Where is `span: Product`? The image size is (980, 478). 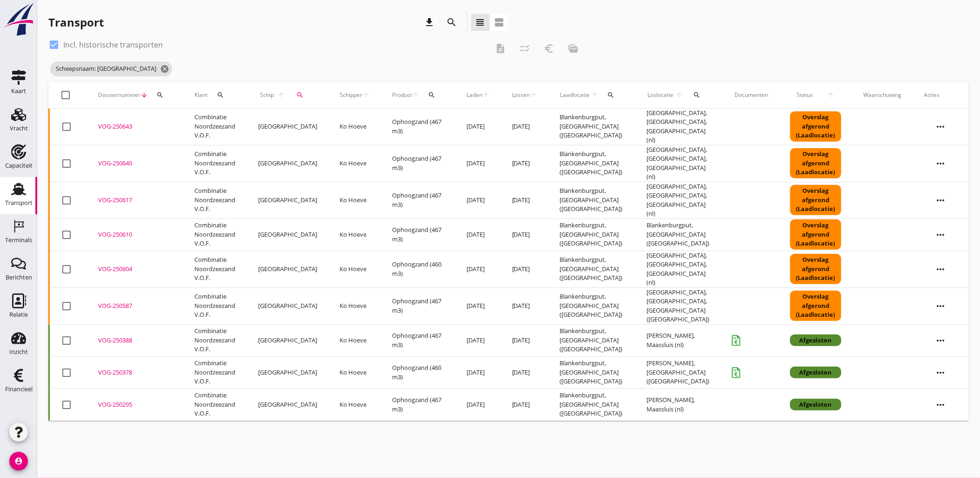 span: Product is located at coordinates (403, 95).